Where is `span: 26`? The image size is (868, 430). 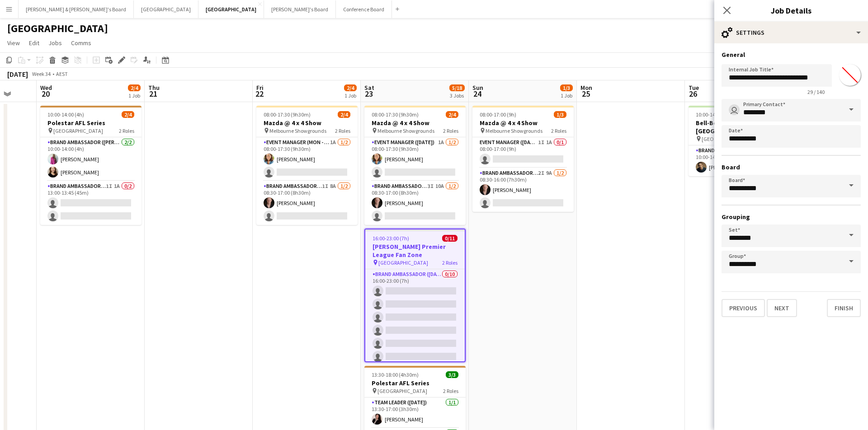
span: 26 is located at coordinates (693, 94).